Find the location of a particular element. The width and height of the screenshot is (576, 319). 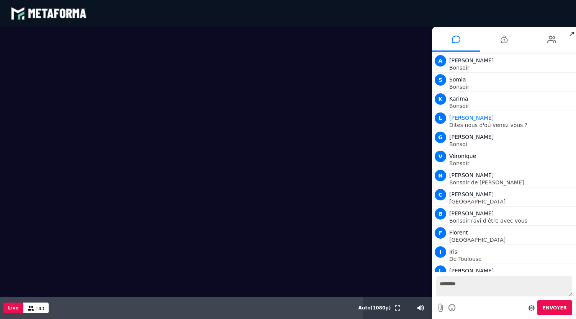

span: N is located at coordinates (440, 176).